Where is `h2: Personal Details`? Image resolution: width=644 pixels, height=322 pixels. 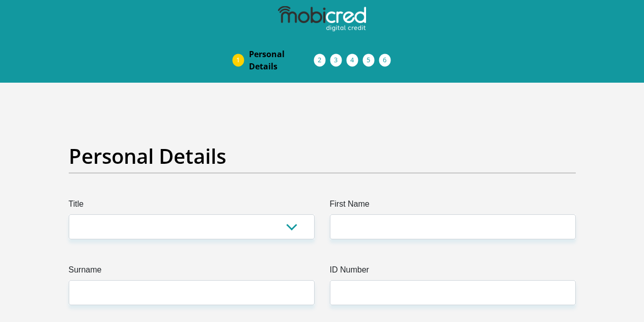 h2: Personal Details is located at coordinates (322, 156).